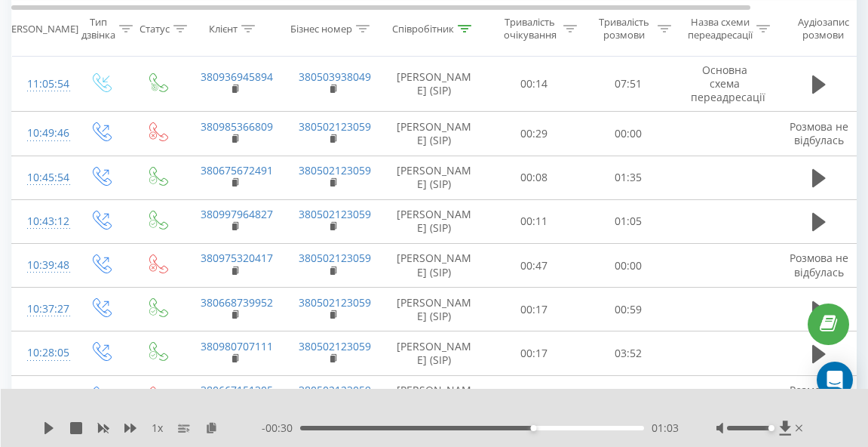 This screenshot has width=868, height=447. I want to click on span: 1 x, so click(157, 428).